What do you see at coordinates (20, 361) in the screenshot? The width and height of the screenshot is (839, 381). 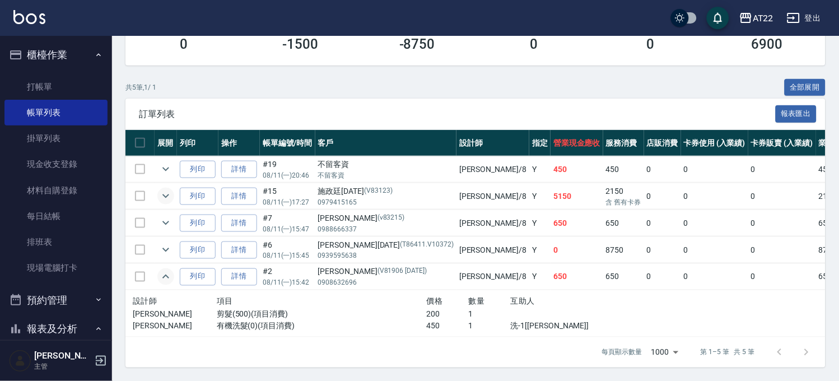 I see `img: Person` at bounding box center [20, 361].